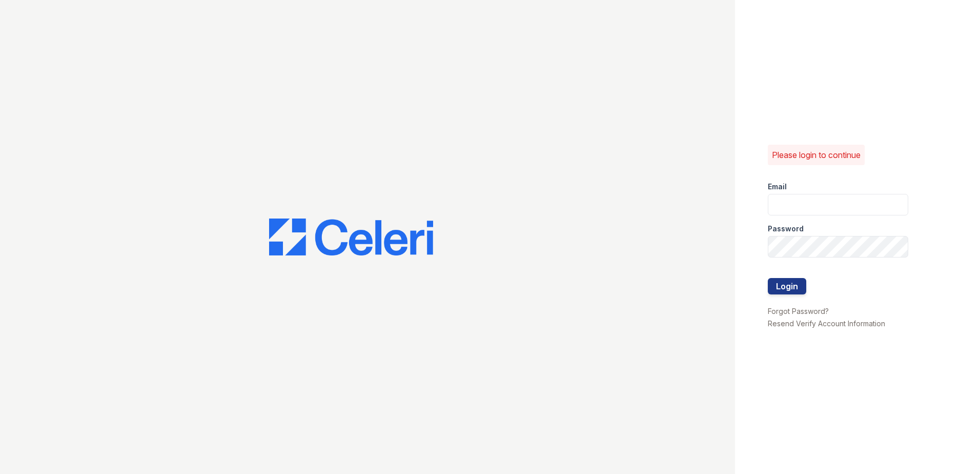 The image size is (980, 474). What do you see at coordinates (786, 229) in the screenshot?
I see `label: Password` at bounding box center [786, 229].